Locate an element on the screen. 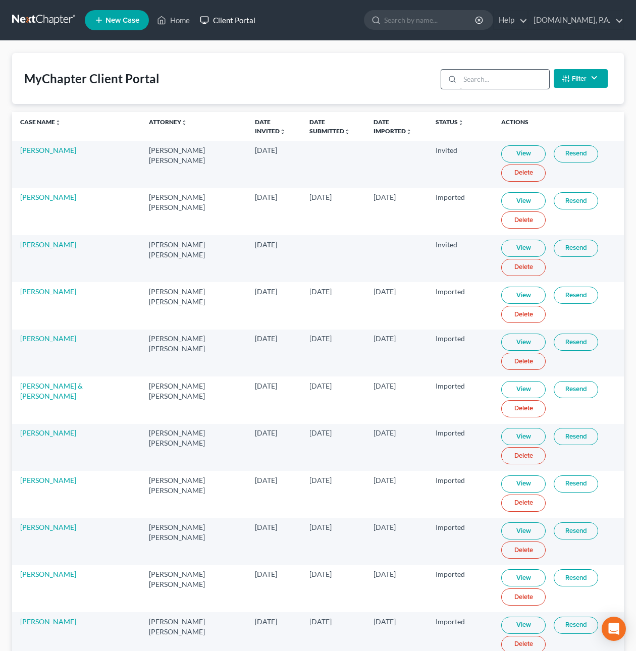  a: Home is located at coordinates (173, 20).